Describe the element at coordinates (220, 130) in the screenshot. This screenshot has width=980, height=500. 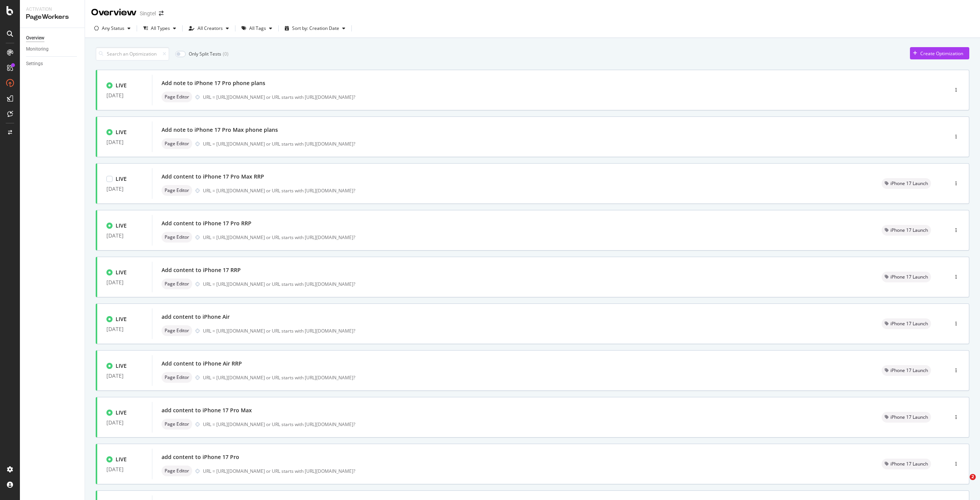
I see `div: Add note to iPhone 17 Pro Max phone plans` at that location.